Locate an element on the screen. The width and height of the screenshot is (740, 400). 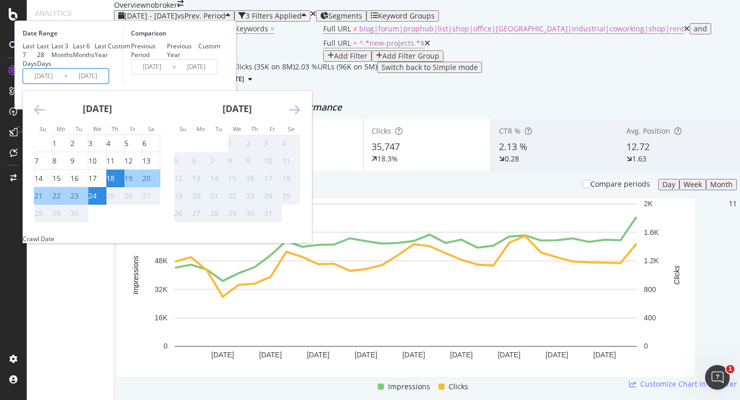
div: 30 is located at coordinates (75, 213).